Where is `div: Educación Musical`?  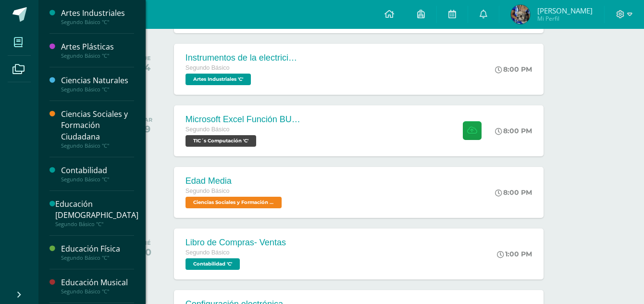 div: Educación Musical is located at coordinates (97, 282).